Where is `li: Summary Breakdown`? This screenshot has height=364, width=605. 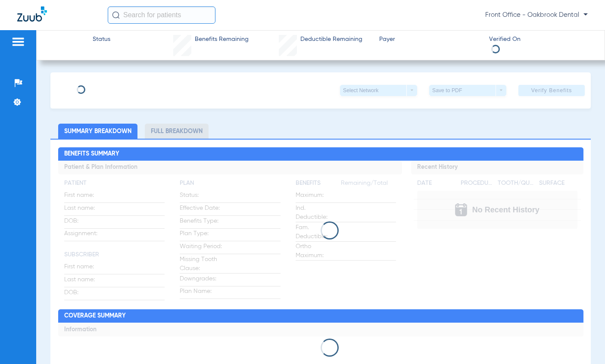 li: Summary Breakdown is located at coordinates (98, 131).